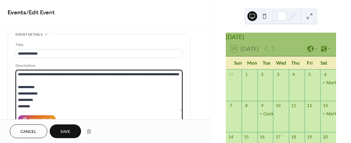 This screenshot has width=351, height=143. I want to click on a: Cancel, so click(28, 131).